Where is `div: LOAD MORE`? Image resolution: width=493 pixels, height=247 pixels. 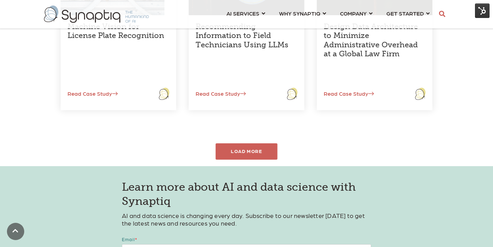
div: LOAD MORE is located at coordinates (246, 152).